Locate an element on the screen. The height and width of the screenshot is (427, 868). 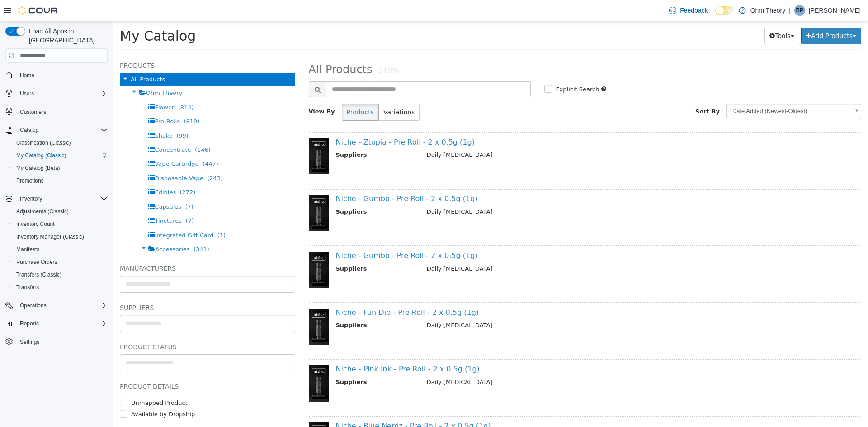
p: Ohm Theory is located at coordinates (768, 10).